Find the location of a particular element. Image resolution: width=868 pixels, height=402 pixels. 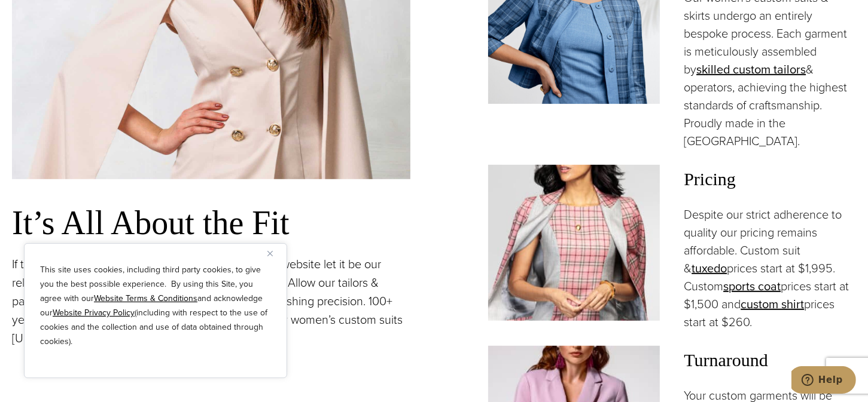

h3: It’s All About the Fit is located at coordinates (211, 223).